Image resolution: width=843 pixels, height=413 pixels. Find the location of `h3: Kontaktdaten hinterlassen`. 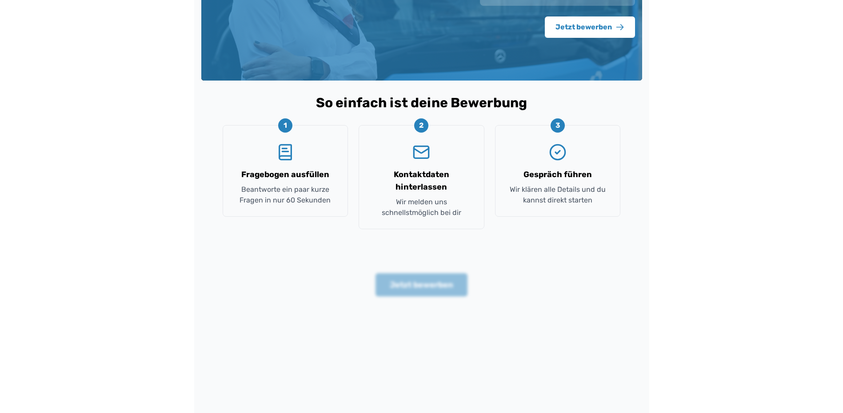

h3: Kontaktdaten hinterlassen is located at coordinates (422, 181).